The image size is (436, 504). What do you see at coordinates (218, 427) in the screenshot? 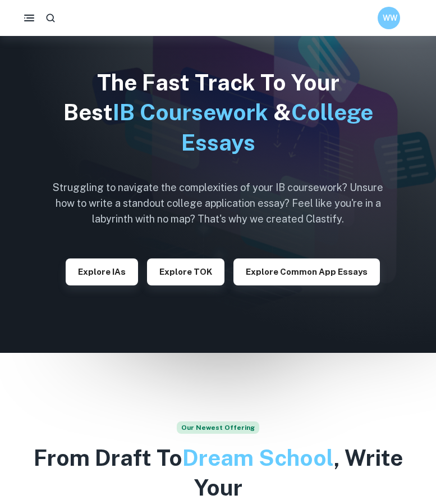
I see `span: Our Newest Offering` at bounding box center [218, 427].